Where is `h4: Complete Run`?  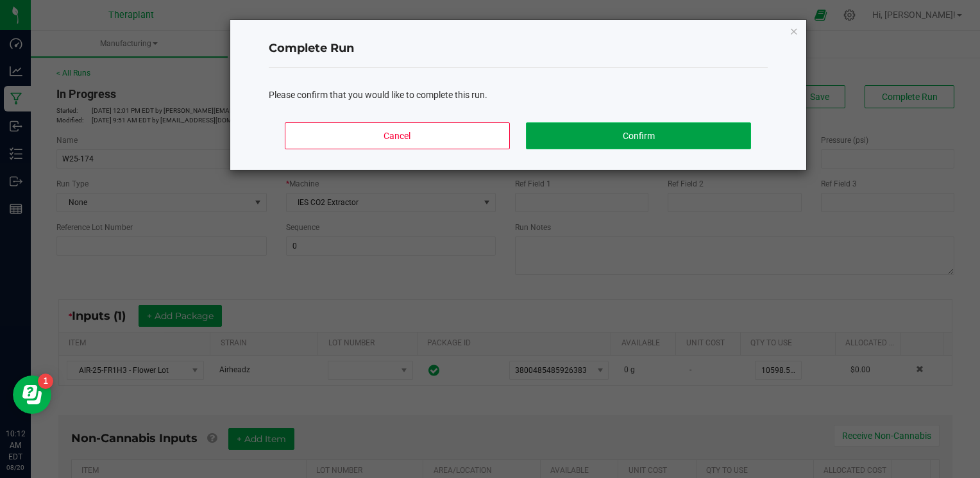
h4: Complete Run is located at coordinates (518, 49).